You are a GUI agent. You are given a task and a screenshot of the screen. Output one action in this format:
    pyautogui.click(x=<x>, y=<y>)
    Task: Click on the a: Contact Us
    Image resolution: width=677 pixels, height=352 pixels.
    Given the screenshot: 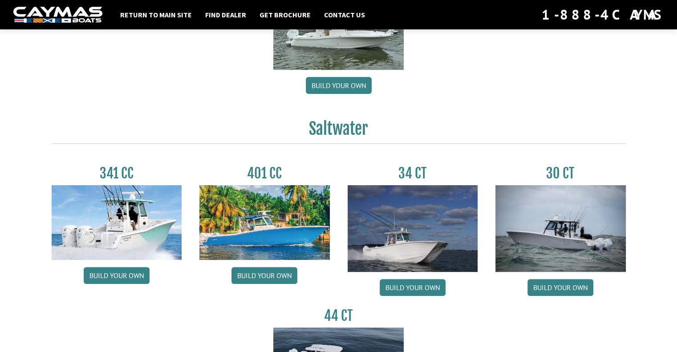 What is the action you would take?
    pyautogui.click(x=344, y=15)
    